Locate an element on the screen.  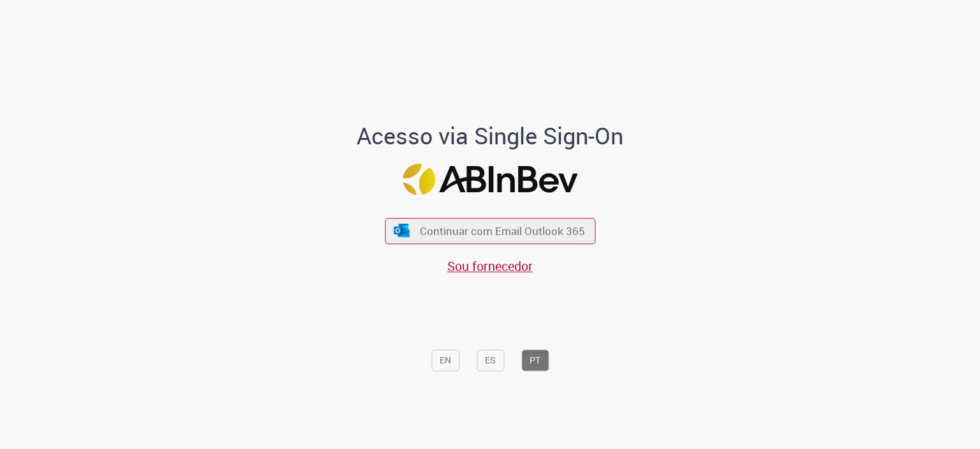
img: ícone Azure/Microsoft 360 is located at coordinates (402, 230).